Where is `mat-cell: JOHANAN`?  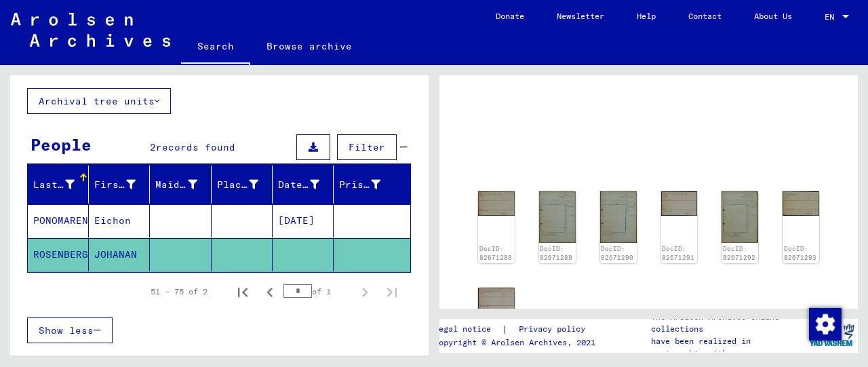 mat-cell: JOHANAN is located at coordinates (120, 255).